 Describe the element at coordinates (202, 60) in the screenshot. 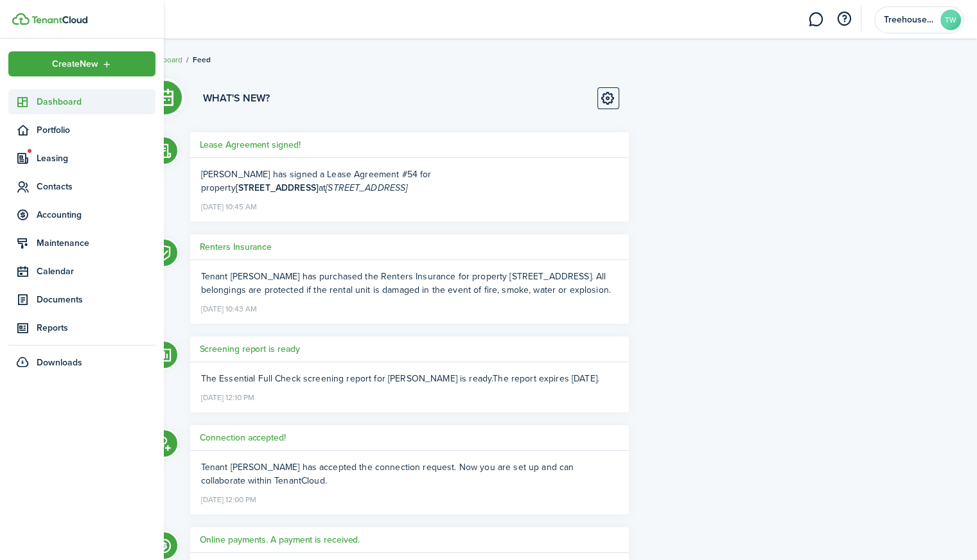

I see `span: Feed` at that location.